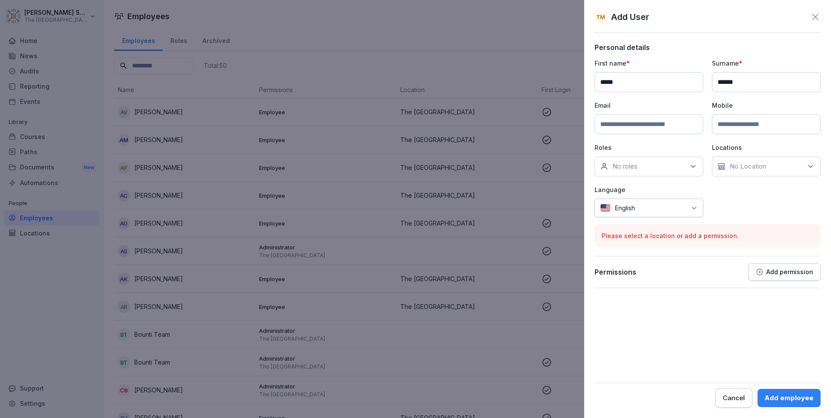  Describe the element at coordinates (649, 105) in the screenshot. I see `p: Email` at that location.